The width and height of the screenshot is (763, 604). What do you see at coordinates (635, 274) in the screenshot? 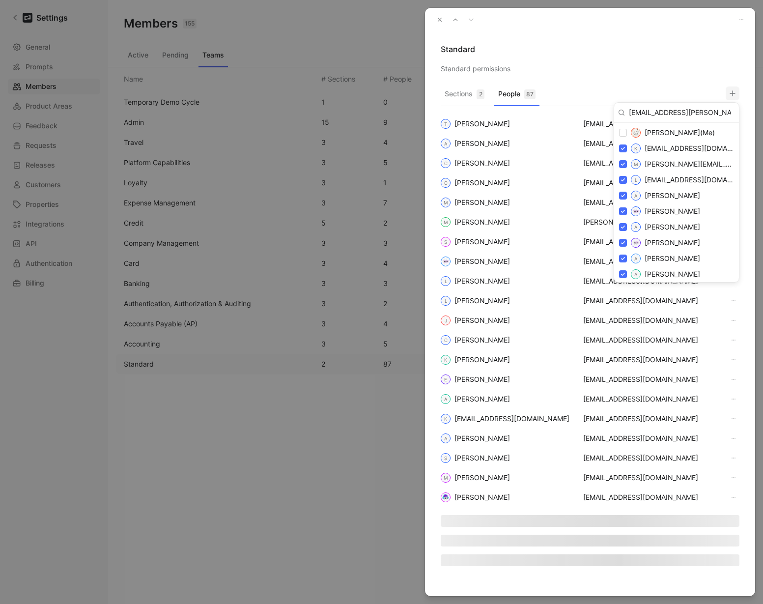
I see `svg: Alex` at bounding box center [635, 274].